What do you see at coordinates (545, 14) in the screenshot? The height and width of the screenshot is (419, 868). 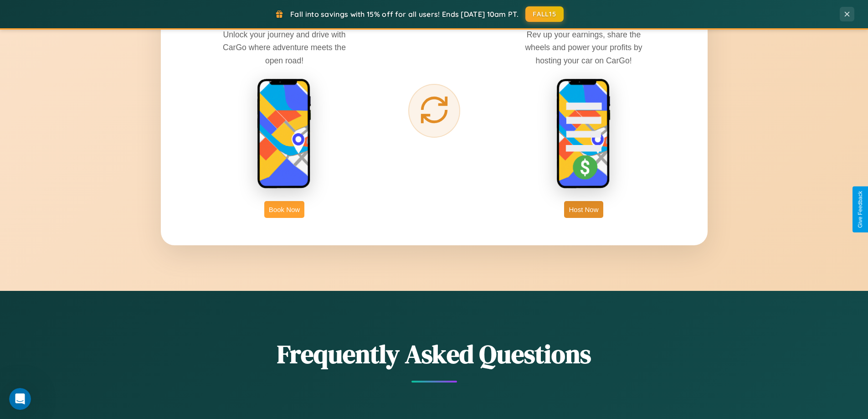 I see `button: FALL15` at bounding box center [545, 14].